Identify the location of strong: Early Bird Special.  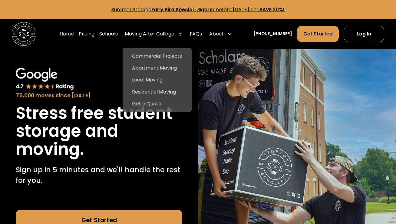
(173, 9).